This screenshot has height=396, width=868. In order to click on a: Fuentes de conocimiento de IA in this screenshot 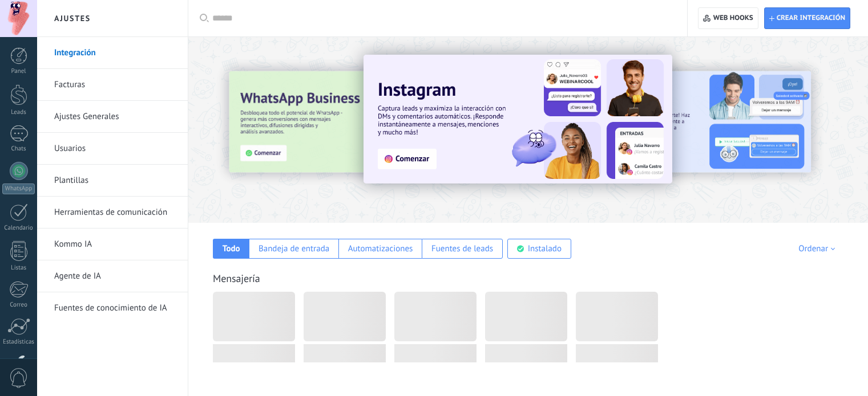, I will do `click(115, 309)`.